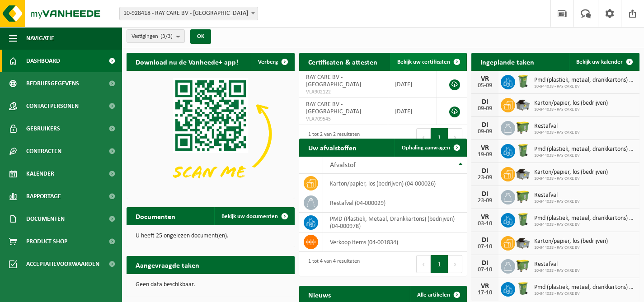 The width and height of the screenshot is (644, 302). What do you see at coordinates (343, 61) in the screenshot?
I see `h2: Certificaten & attesten` at bounding box center [343, 61].